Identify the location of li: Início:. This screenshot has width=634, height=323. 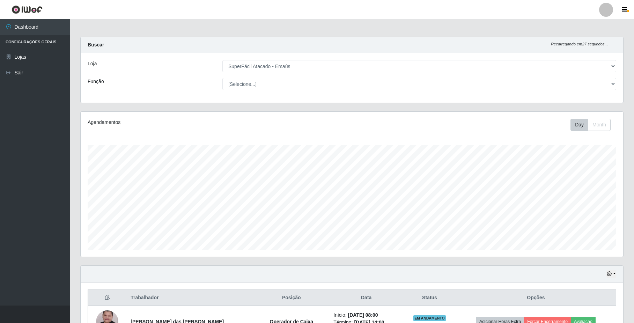
(366, 315).